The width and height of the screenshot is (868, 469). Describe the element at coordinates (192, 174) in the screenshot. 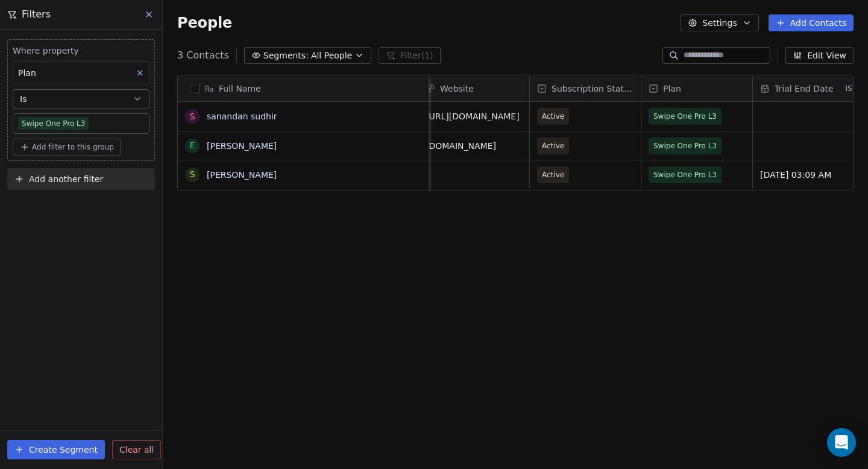

I see `div: S` at that location.